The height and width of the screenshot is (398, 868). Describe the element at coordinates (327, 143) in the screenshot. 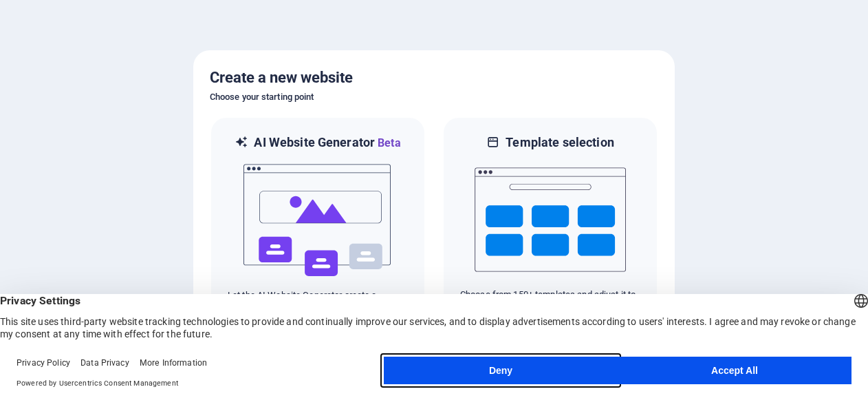

I see `h6: AI Website Generator` at that location.